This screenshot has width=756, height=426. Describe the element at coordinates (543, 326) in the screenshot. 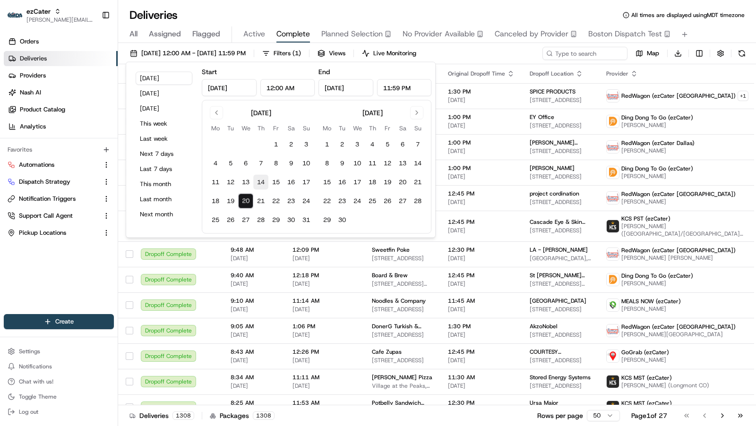

I see `span: AkzoNobel` at that location.